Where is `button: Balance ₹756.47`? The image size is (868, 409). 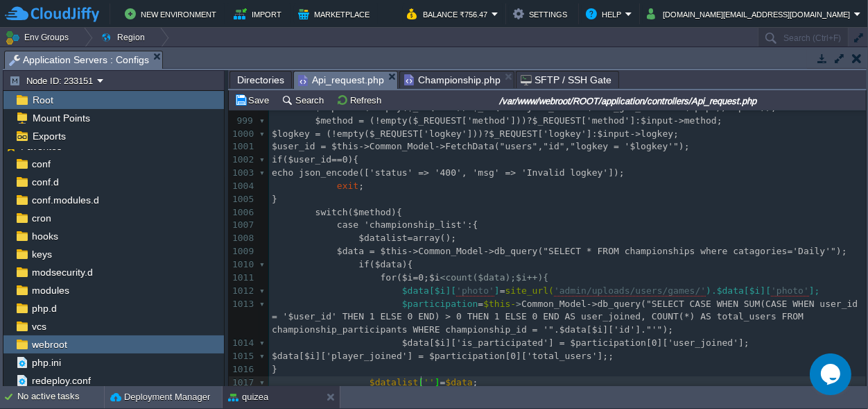 button: Balance ₹756.47 is located at coordinates (450, 14).